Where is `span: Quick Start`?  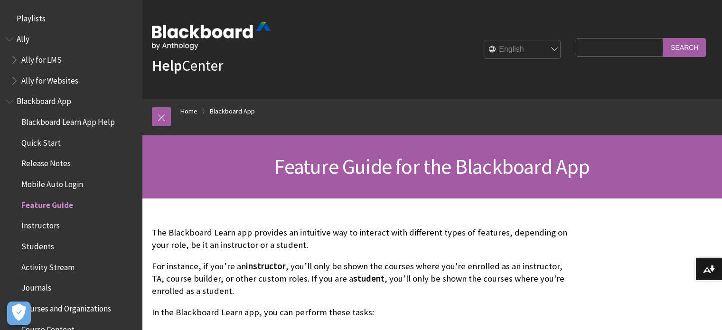 span: Quick Start is located at coordinates (41, 141).